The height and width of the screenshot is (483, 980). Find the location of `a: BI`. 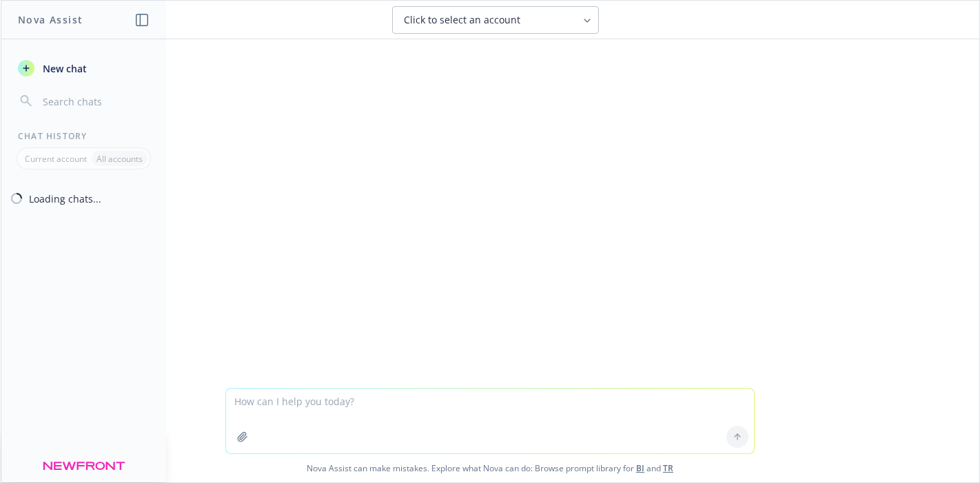

a: BI is located at coordinates (640, 468).